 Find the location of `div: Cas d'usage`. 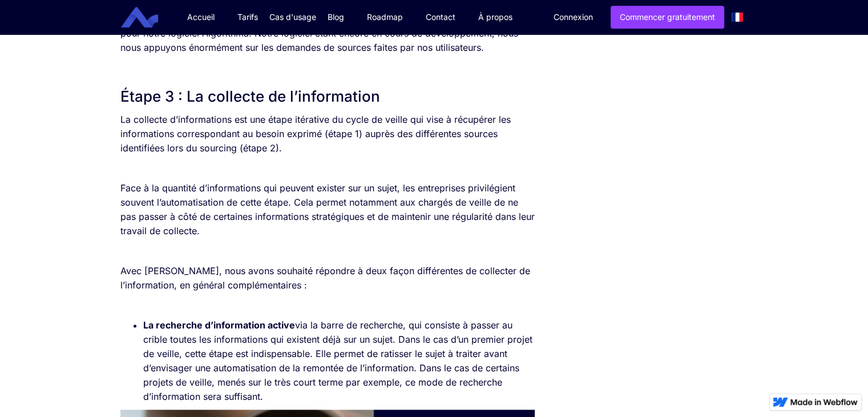

div: Cas d'usage is located at coordinates (293, 17).